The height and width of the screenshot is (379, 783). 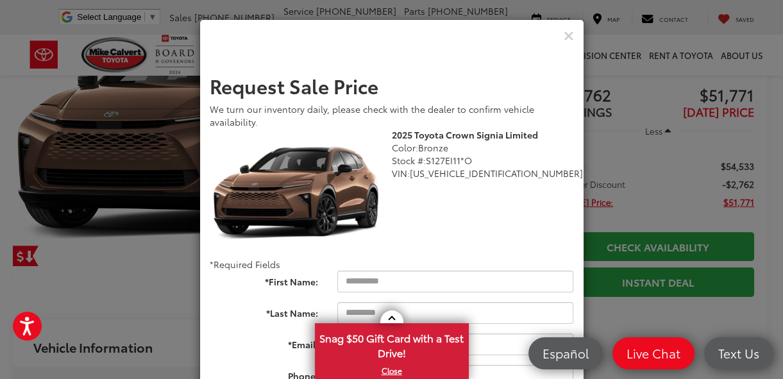 I want to click on span: Bronze, so click(x=433, y=148).